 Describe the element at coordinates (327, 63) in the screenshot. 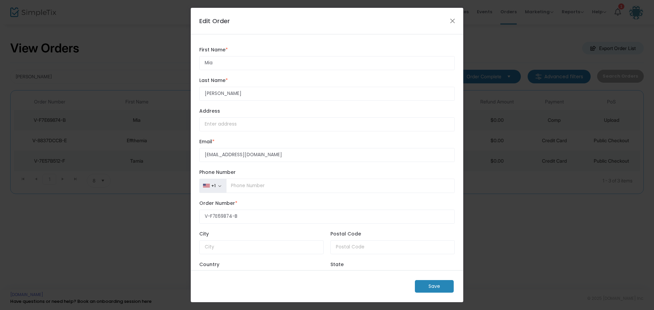

I see `input: Enter first name` at that location.